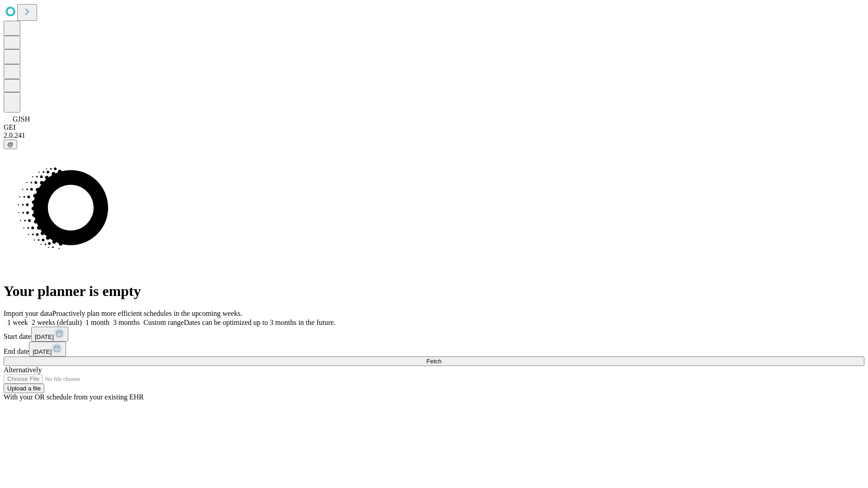  I want to click on button: Upload a file, so click(24, 388).